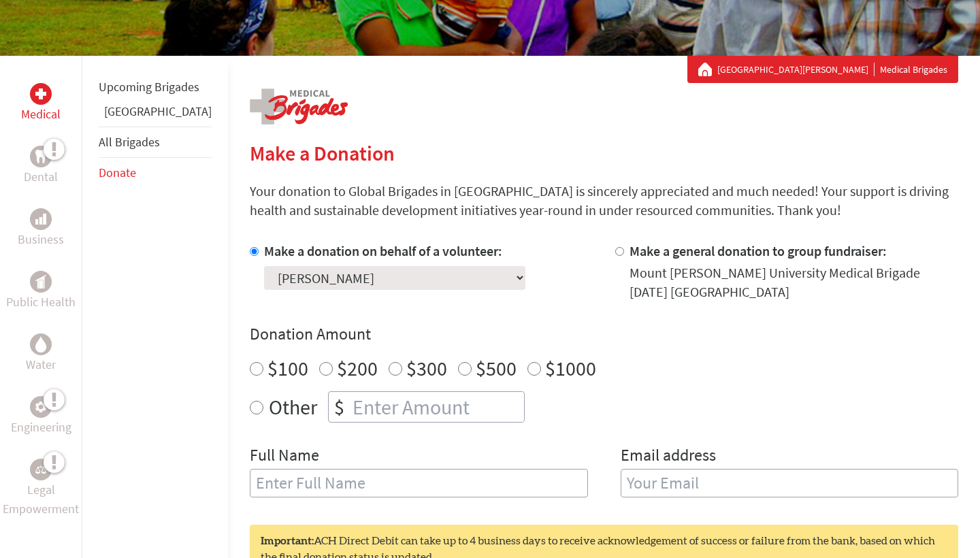  Describe the element at coordinates (40, 229) in the screenshot. I see `a: BusinessBusiness` at that location.